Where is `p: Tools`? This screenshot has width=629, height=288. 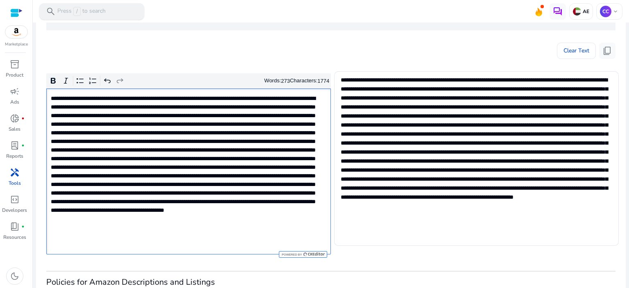 p: Tools is located at coordinates (15, 183).